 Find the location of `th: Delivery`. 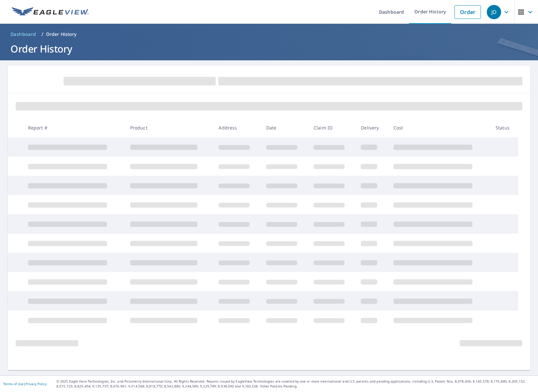

th: Delivery is located at coordinates (372, 127).